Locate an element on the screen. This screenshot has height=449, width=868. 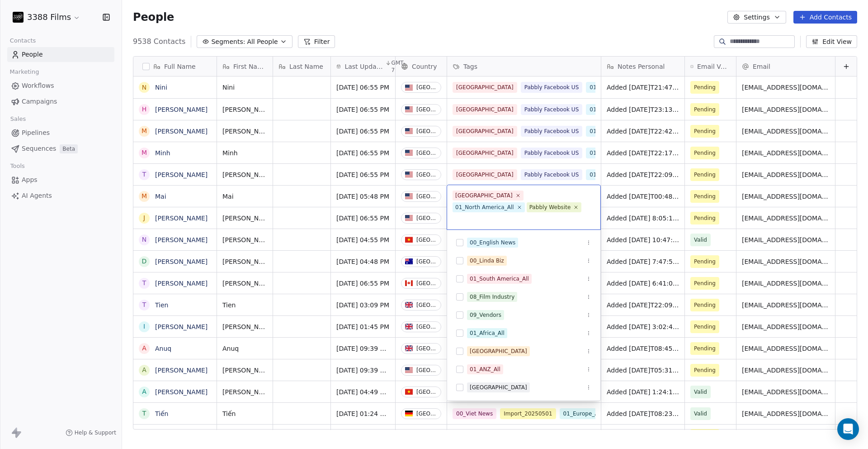
div: 01_North America_All is located at coordinates (485, 207).